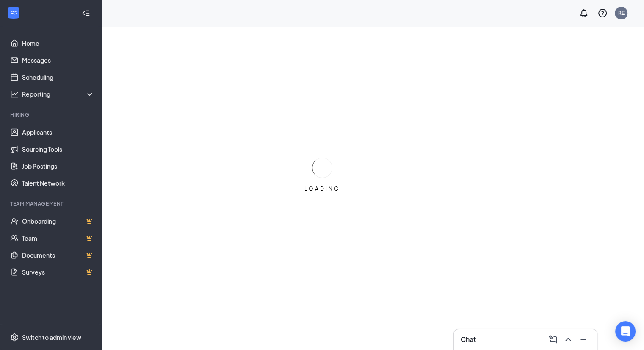 This screenshot has height=350, width=644. What do you see at coordinates (51, 114) in the screenshot?
I see `div: Hiring` at bounding box center [51, 114].